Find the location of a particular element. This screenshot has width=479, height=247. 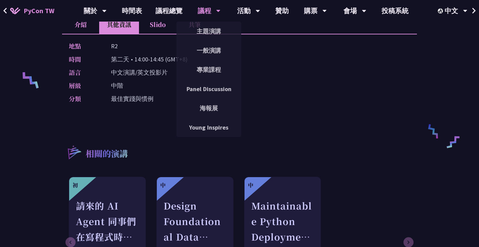

a: 專業課程 is located at coordinates (209, 69).